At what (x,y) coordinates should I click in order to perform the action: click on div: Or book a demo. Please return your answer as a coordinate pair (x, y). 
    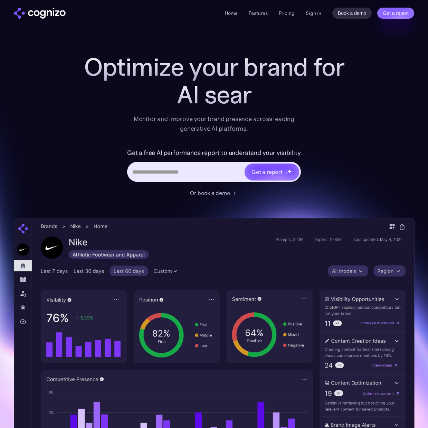
    Looking at the image, I should click on (210, 193).